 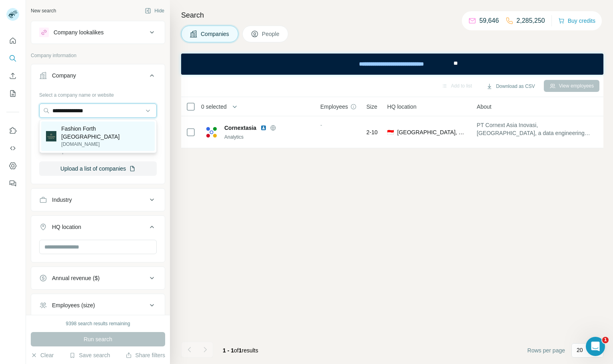 I want to click on div: Annual revenue ($), so click(x=76, y=278).